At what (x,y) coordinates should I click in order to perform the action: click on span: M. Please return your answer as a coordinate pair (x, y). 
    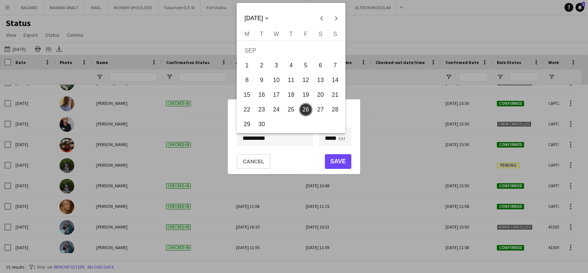
    Looking at the image, I should click on (247, 34).